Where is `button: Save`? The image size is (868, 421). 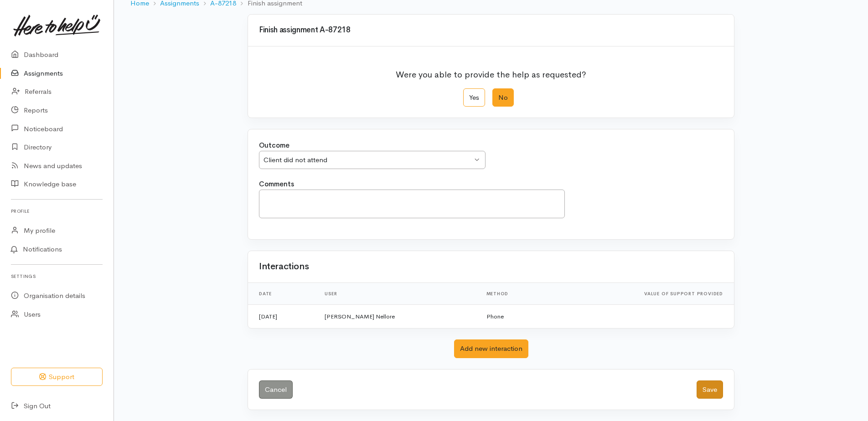
button: Save is located at coordinates (709, 389).